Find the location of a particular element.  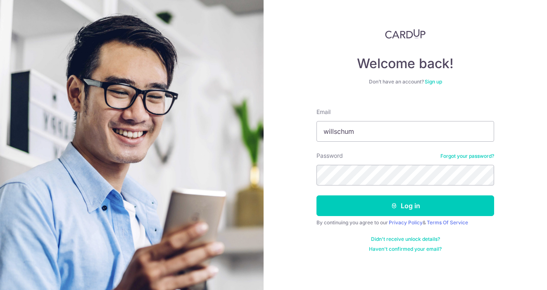

img: CardUp Logo is located at coordinates (406, 34).